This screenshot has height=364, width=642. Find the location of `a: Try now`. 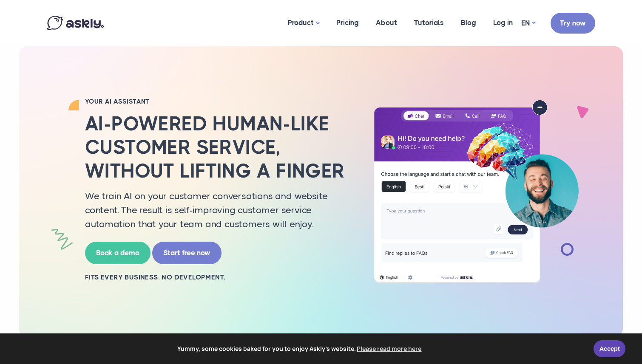

a: Try now is located at coordinates (573, 23).